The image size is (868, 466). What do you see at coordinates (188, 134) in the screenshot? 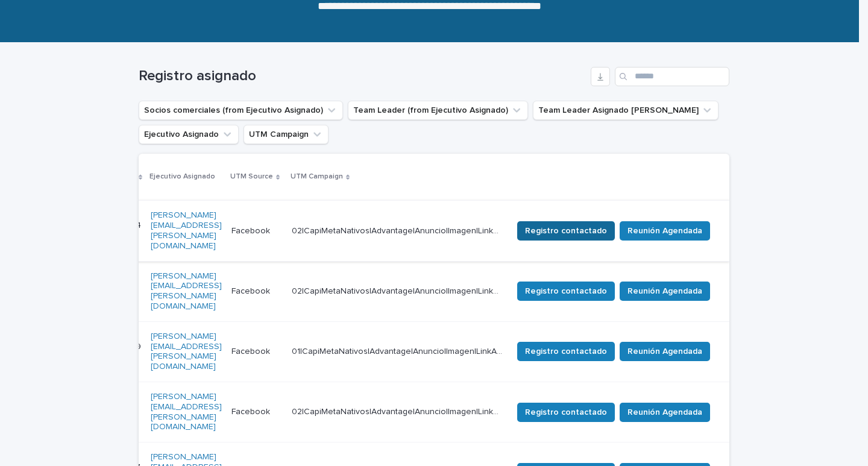
I see `button: Ejecutivo Asignado` at bounding box center [188, 134].